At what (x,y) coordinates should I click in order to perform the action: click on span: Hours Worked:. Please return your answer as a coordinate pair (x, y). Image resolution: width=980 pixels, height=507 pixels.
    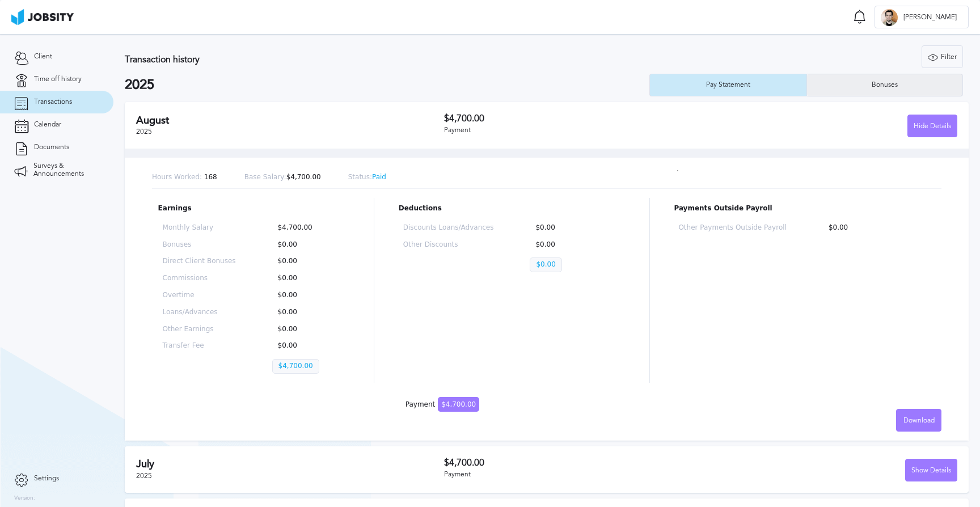
    Looking at the image, I should click on (177, 177).